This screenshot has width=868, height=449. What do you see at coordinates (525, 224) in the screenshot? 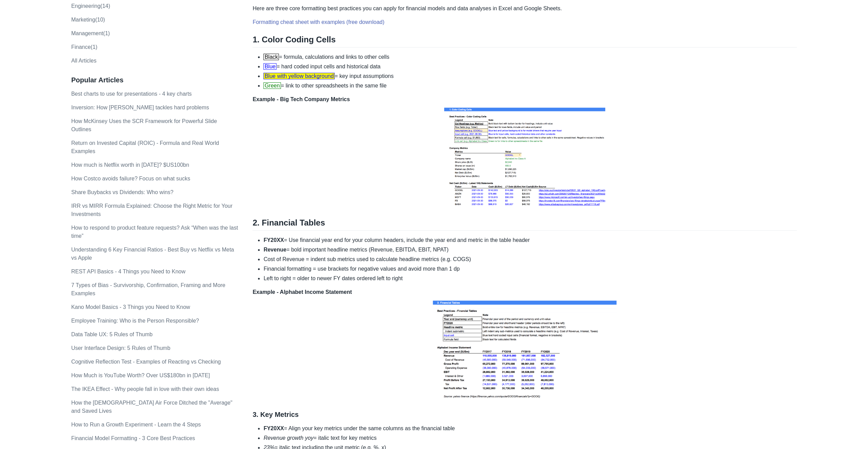
I see `h2: 2. Financial Tables` at bounding box center [525, 224].